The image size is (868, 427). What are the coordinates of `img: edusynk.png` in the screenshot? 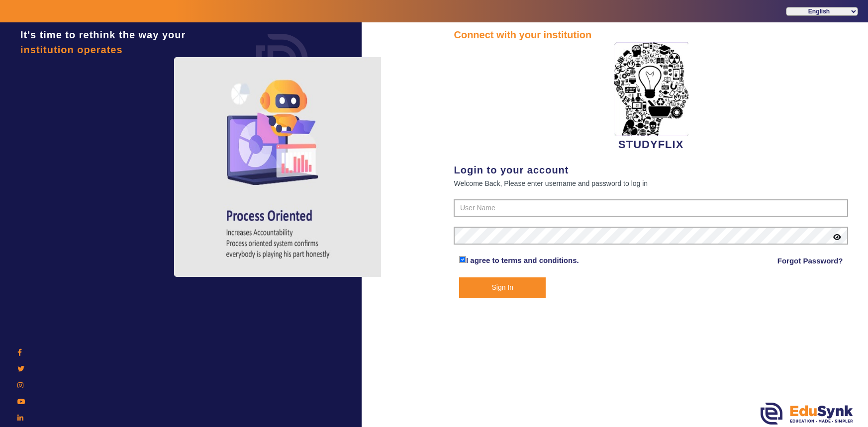 It's located at (807, 414).